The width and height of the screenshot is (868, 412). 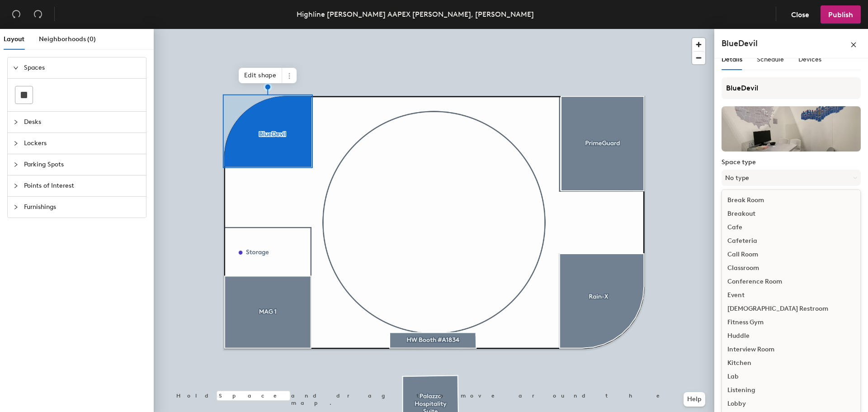 I want to click on span: Furnishings, so click(x=82, y=207).